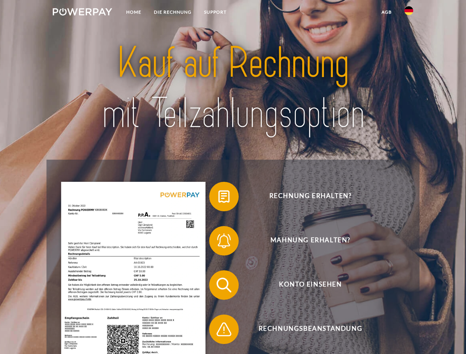 The height and width of the screenshot is (354, 466). I want to click on a: agb, so click(386, 12).